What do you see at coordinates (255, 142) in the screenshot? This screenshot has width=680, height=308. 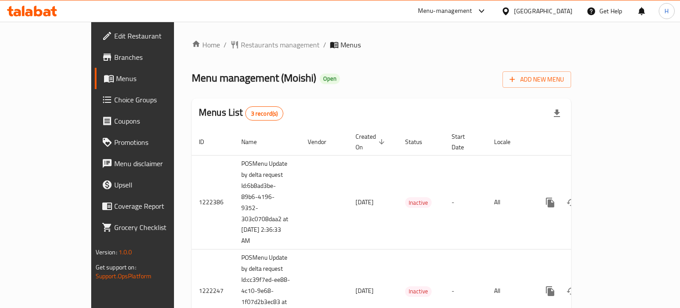 I see `span: Name` at bounding box center [255, 142].